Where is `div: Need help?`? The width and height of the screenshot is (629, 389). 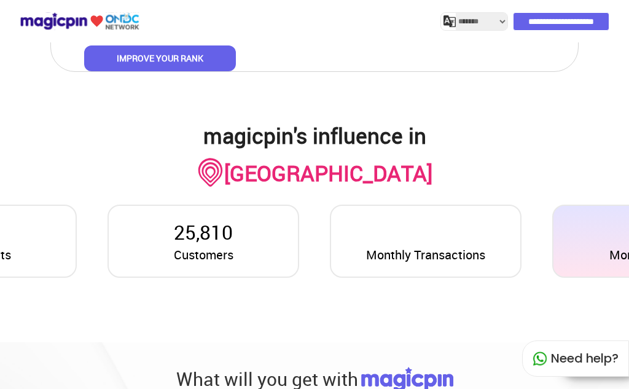
div: Need help? is located at coordinates (575, 358).